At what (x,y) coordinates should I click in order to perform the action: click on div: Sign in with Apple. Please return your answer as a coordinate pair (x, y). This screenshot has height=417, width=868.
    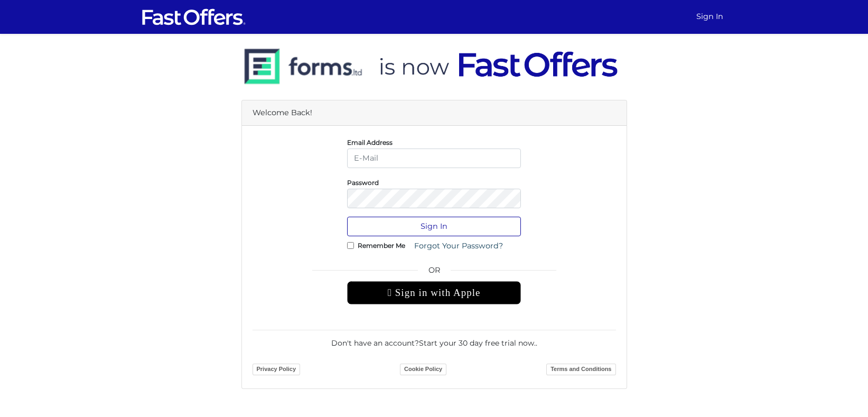
    Looking at the image, I should click on (434, 293).